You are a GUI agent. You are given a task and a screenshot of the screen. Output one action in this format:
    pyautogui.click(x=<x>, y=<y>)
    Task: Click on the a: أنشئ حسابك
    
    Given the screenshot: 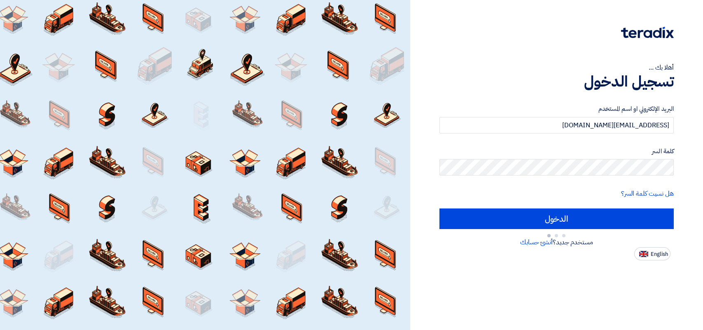 What is the action you would take?
    pyautogui.click(x=536, y=242)
    